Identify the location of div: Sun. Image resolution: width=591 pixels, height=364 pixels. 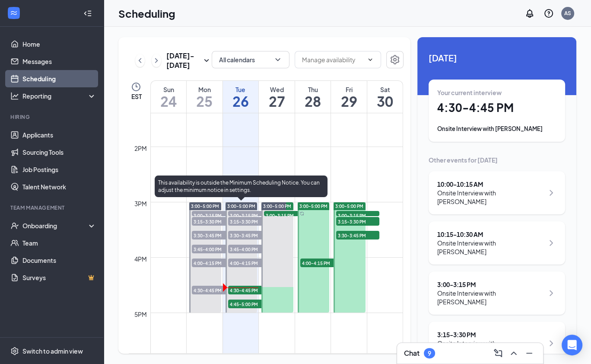
(168, 89).